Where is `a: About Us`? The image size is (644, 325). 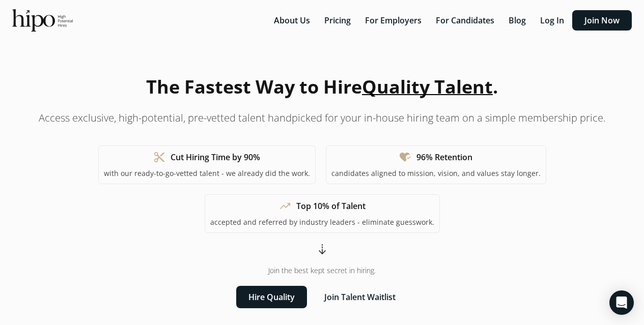
a: About Us is located at coordinates (293, 21).